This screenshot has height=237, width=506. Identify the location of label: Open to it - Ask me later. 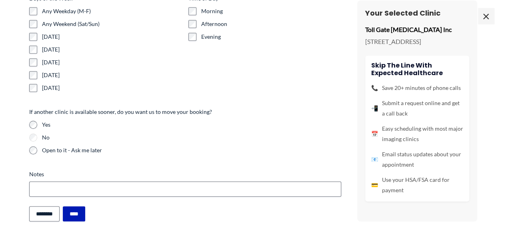
(192, 150).